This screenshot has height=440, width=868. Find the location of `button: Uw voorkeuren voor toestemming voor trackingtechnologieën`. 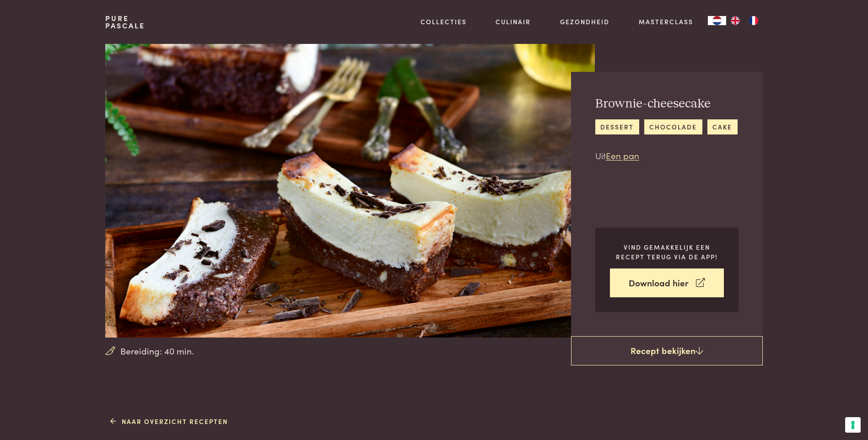

button: Uw voorkeuren voor toestemming voor trackingtechnologieën is located at coordinates (853, 425).